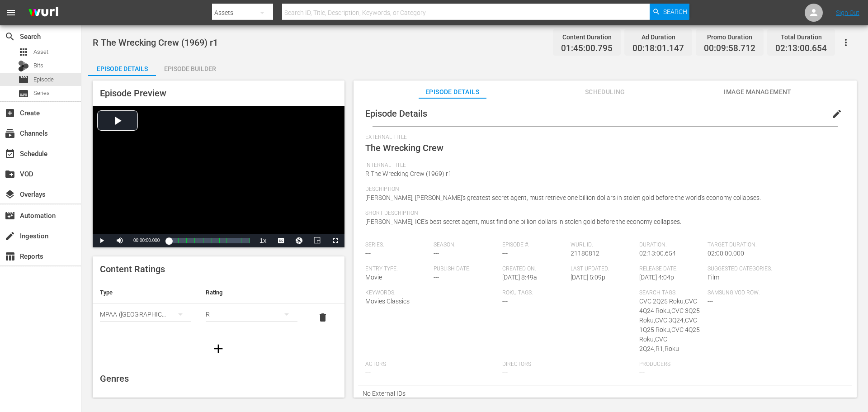 The height and width of the screenshot is (412, 868). Describe the element at coordinates (465, 269) in the screenshot. I see `span: Publish Date:` at that location.